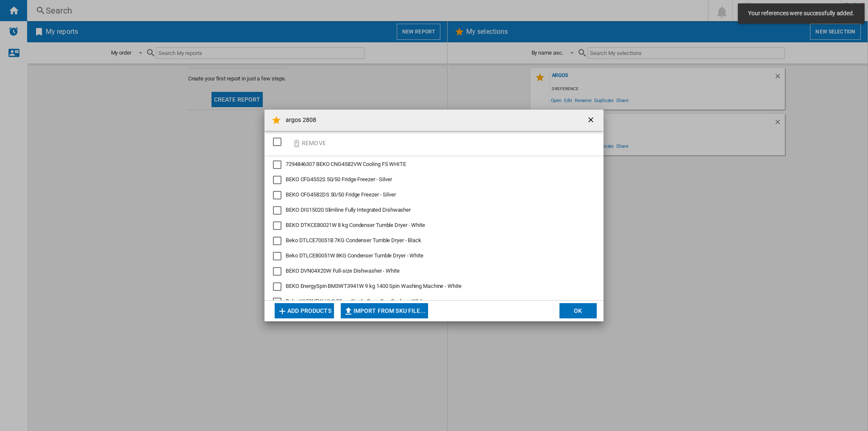 The image size is (868, 431). I want to click on span: 7294846307 BEKO CNG4582VW Cooling FS WHITE, so click(346, 164).